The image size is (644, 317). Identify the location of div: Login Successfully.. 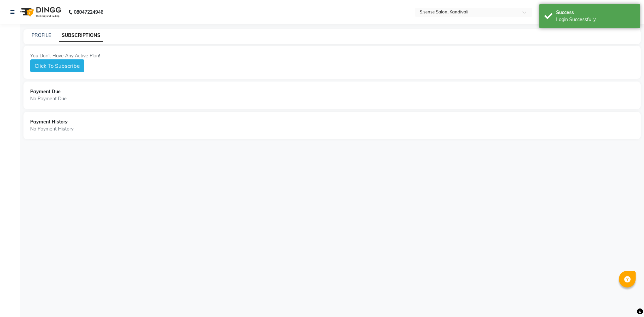
(595, 20).